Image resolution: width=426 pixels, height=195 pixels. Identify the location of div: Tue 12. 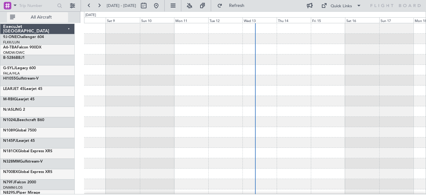
(225, 20).